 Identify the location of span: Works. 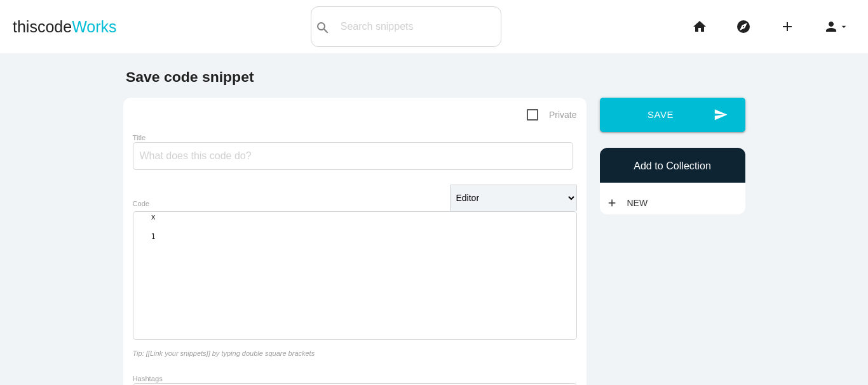
(94, 27).